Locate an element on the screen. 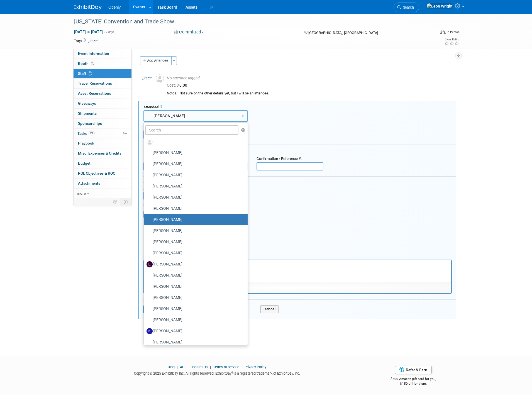  a: Shipments is located at coordinates (102, 114).